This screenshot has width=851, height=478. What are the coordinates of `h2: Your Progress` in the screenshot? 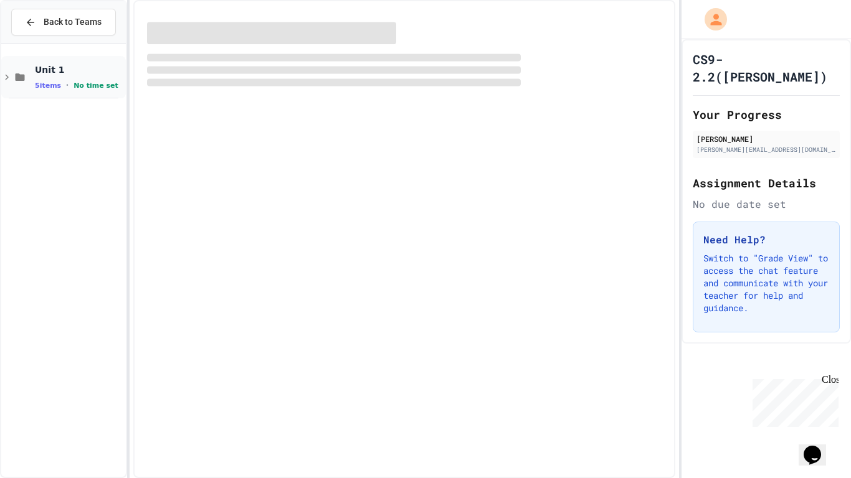 It's located at (766, 115).